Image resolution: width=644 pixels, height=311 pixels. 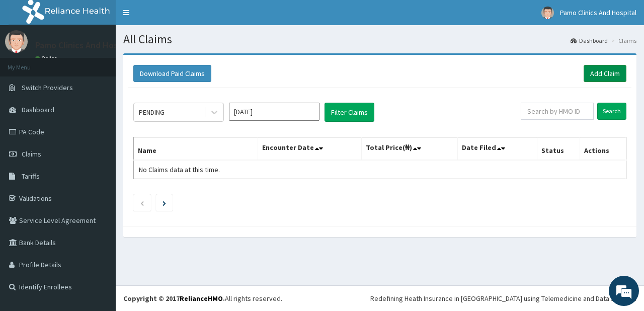 What do you see at coordinates (557, 112) in the screenshot?
I see `input: Search by HMO ID` at bounding box center [557, 112].